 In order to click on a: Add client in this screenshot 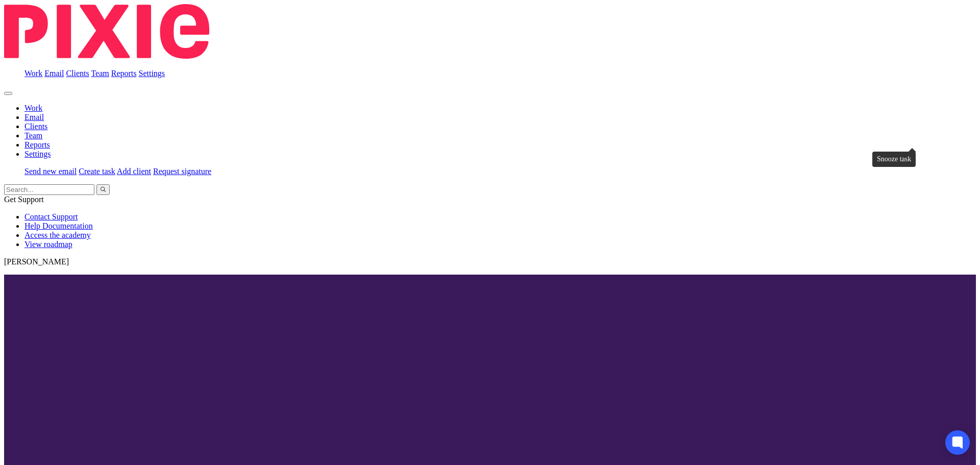, I will do `click(134, 171)`.